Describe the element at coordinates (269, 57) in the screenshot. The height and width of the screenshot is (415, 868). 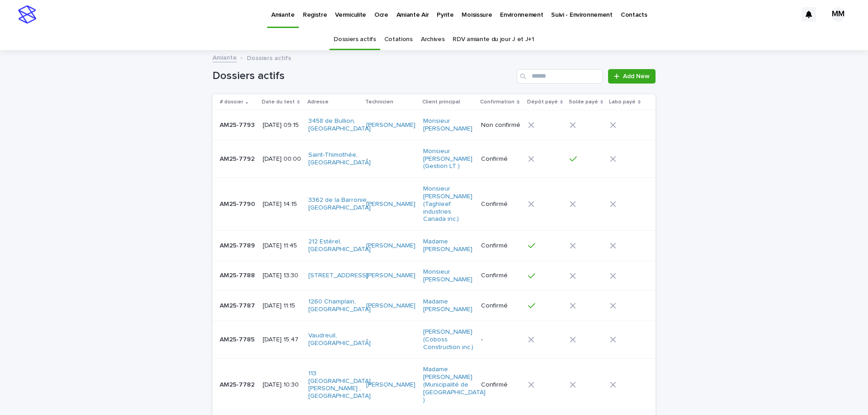
I see `p: Dossiers actifs` at that location.